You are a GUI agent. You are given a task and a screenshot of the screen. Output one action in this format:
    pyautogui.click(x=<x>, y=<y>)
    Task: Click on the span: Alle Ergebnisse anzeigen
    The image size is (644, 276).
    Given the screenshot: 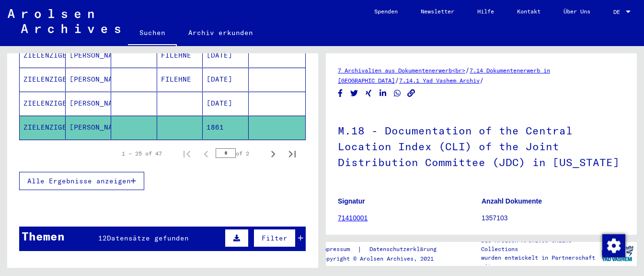 What is the action you would take?
    pyautogui.click(x=79, y=181)
    